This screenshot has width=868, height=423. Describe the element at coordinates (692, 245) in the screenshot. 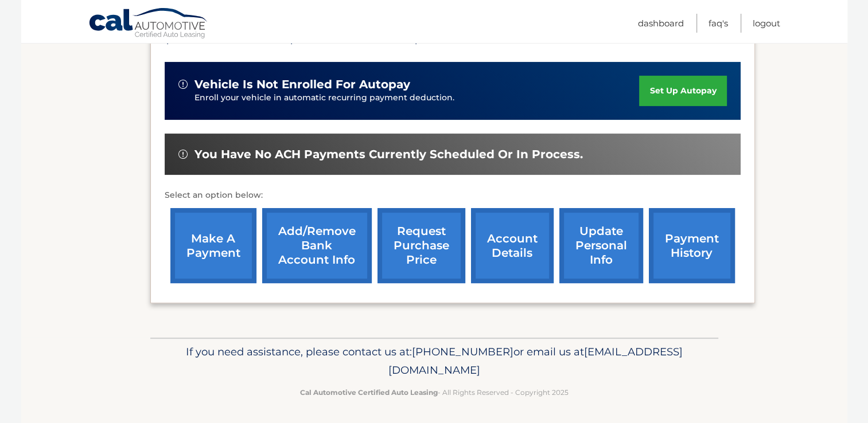

I see `a: payment history` at that location.